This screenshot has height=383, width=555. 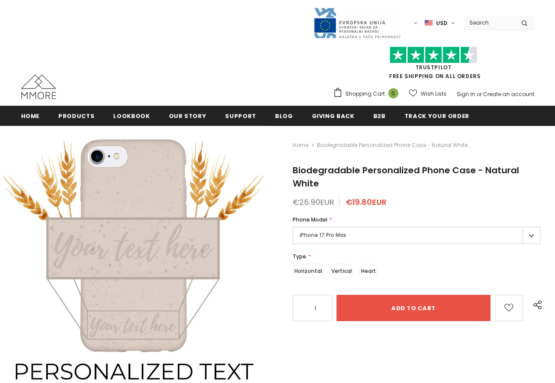 What do you see at coordinates (428, 93) in the screenshot?
I see `a: Wish Lists` at bounding box center [428, 93].